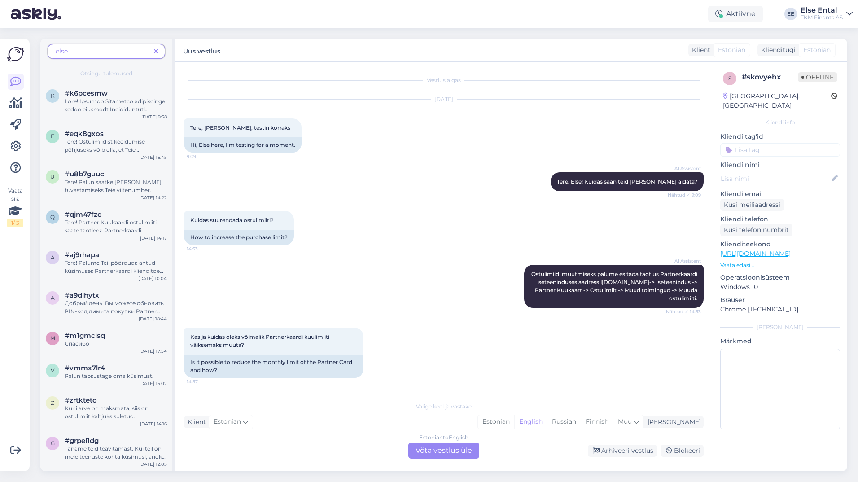  Describe the element at coordinates (775, 179) in the screenshot. I see `input: Lisa nimi` at that location.